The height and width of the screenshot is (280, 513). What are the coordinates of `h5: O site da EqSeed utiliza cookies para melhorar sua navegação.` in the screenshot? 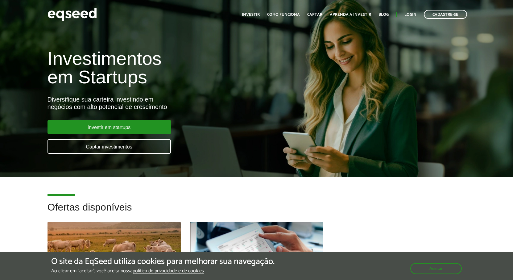 It's located at (163, 261).